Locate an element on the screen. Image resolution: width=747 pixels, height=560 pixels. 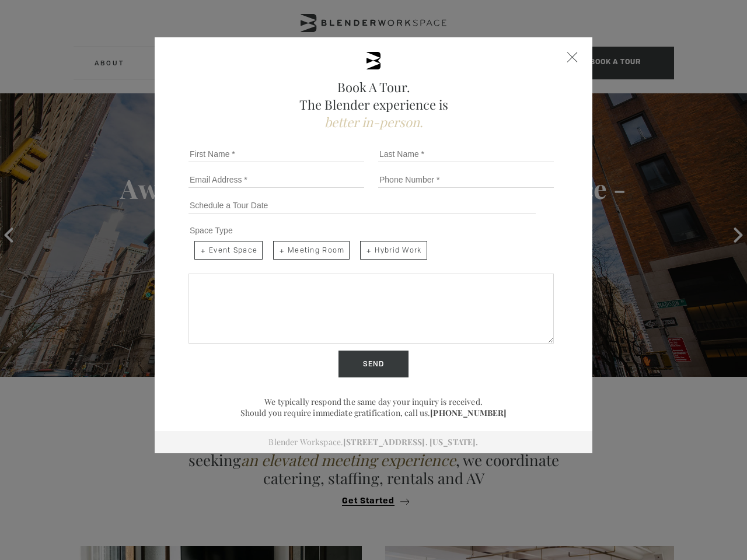
h2: Book A Tour. The Blender experience is is located at coordinates (374, 105).